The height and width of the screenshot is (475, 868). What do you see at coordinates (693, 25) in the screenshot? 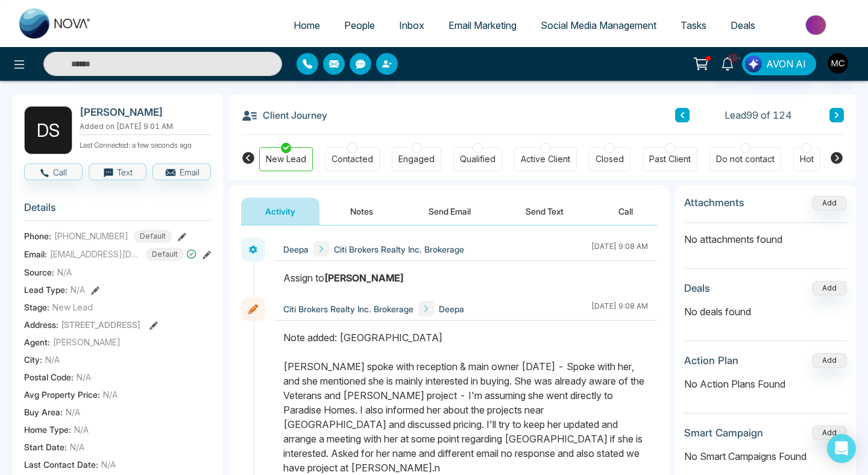
I see `span: Tasks` at bounding box center [693, 25].